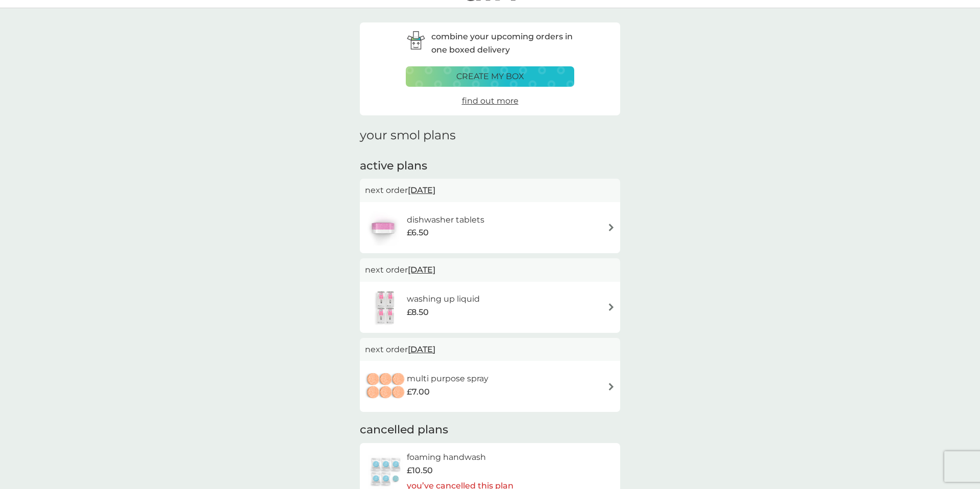  Describe the element at coordinates (419, 471) in the screenshot. I see `span: £10.50` at that location.